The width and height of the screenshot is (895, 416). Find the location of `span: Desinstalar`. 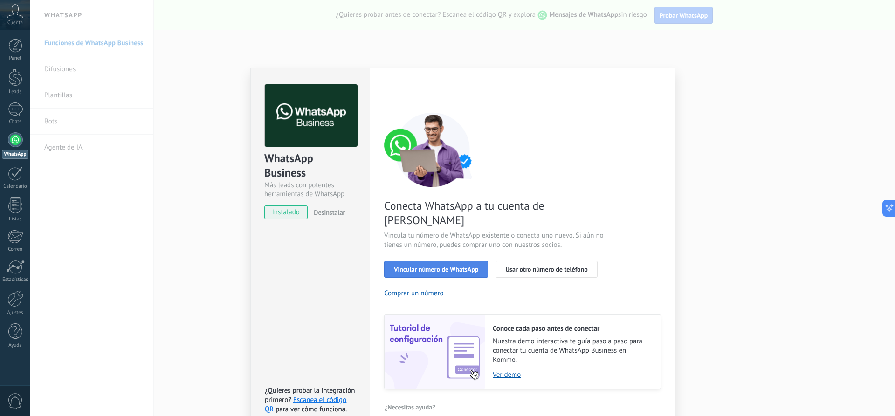

span: Desinstalar is located at coordinates (329, 213).